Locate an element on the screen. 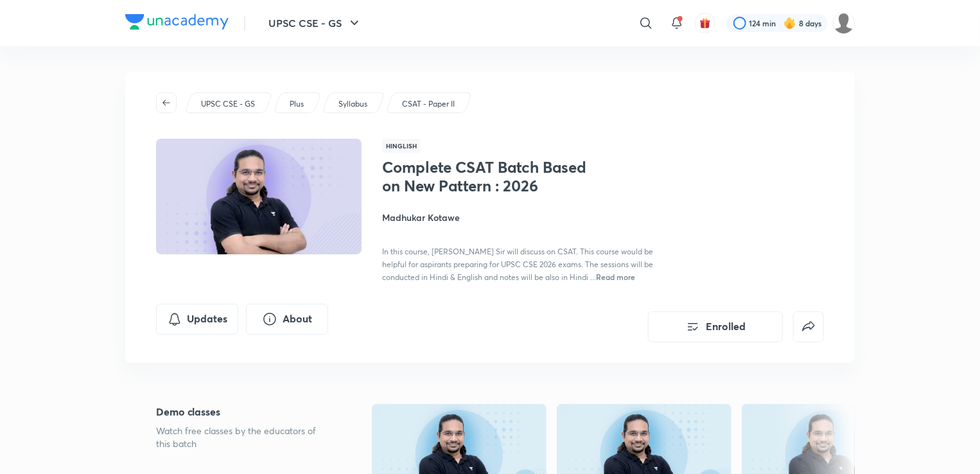 Image resolution: width=980 pixels, height=474 pixels. img: Company Logo is located at coordinates (177, 22).